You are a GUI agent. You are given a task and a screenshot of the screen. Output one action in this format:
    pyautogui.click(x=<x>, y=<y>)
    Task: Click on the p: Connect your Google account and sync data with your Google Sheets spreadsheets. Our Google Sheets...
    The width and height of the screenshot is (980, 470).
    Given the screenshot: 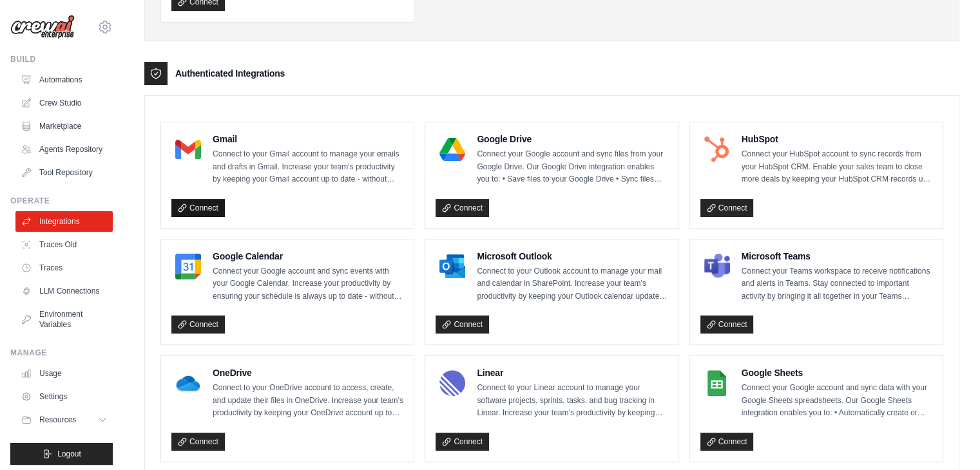 What is the action you would take?
    pyautogui.click(x=837, y=401)
    